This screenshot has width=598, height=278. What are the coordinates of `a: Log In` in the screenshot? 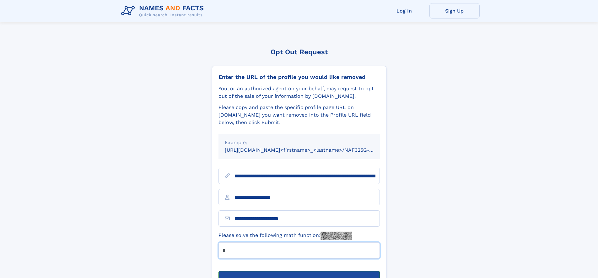 It's located at (404, 11).